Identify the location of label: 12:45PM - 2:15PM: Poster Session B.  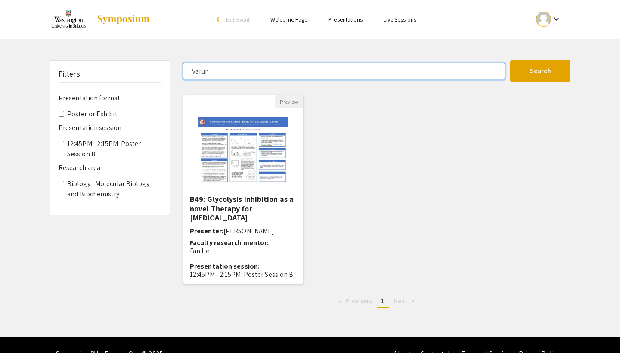
(114, 149).